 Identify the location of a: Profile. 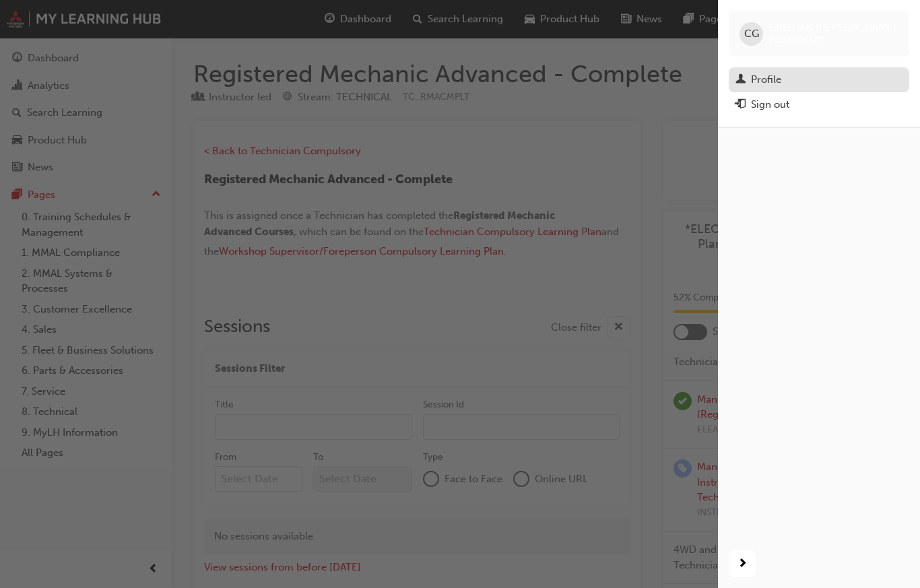
(819, 80).